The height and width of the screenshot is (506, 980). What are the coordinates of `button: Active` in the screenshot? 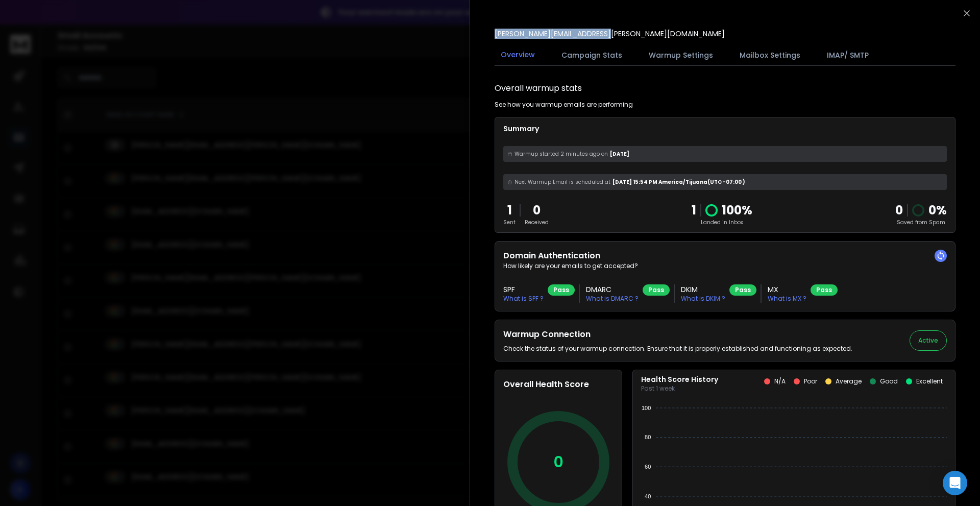 It's located at (928, 340).